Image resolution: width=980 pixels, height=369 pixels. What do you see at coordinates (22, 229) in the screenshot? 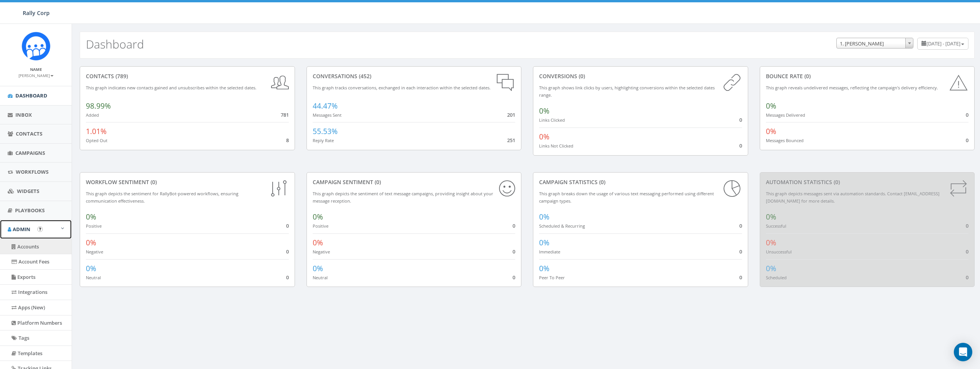
I see `span: Admin` at bounding box center [22, 229].